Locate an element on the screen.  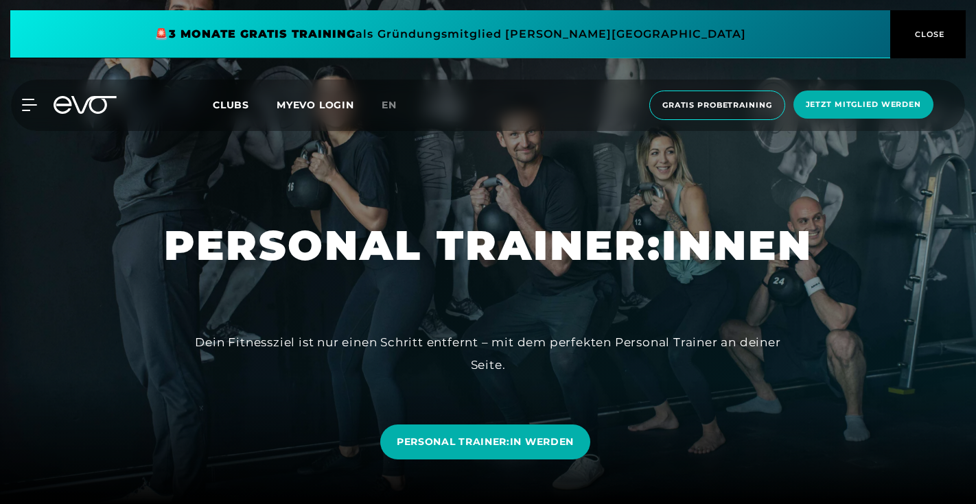
a: Jetzt Mitglied werden is located at coordinates (863, 105).